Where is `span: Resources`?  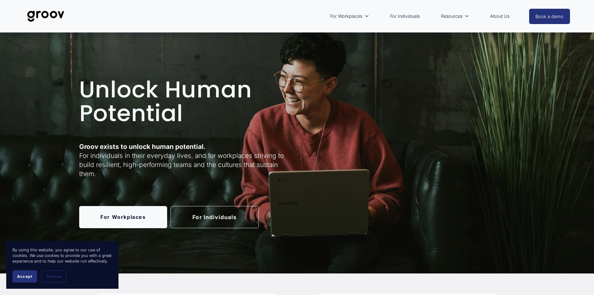
span: Resources is located at coordinates (451, 16).